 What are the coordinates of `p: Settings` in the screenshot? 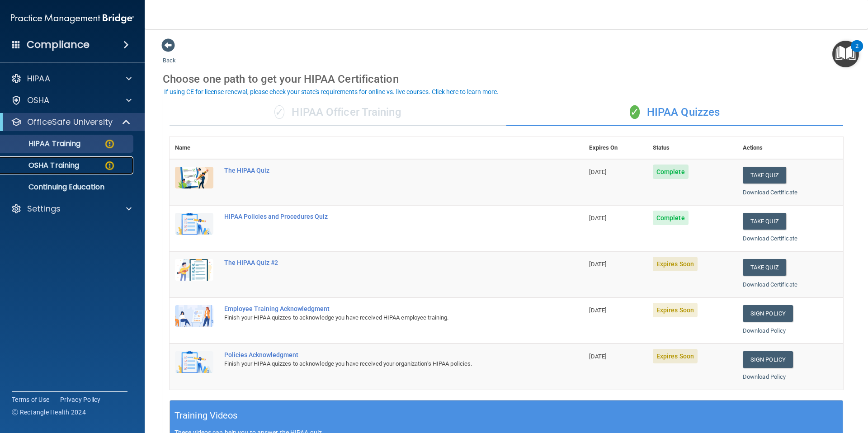 It's located at (44, 209).